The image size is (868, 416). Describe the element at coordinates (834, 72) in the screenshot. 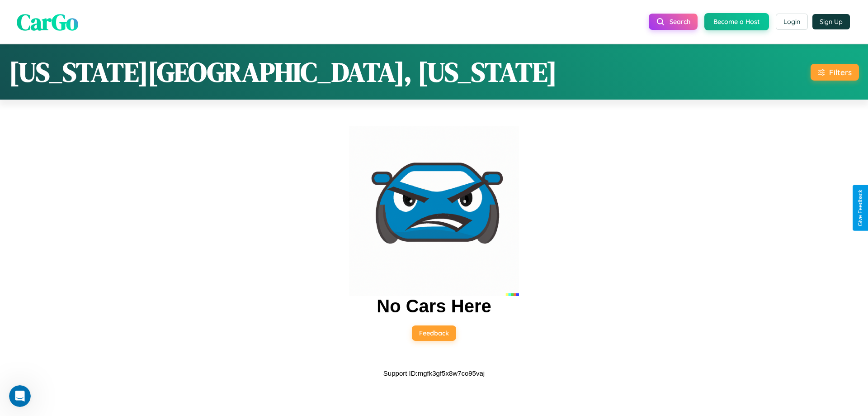

I see `button: Filters` at that location.